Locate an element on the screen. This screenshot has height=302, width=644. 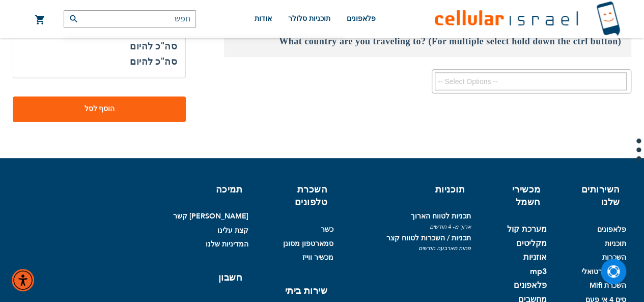
a: קצת עלינו is located at coordinates (233, 230).